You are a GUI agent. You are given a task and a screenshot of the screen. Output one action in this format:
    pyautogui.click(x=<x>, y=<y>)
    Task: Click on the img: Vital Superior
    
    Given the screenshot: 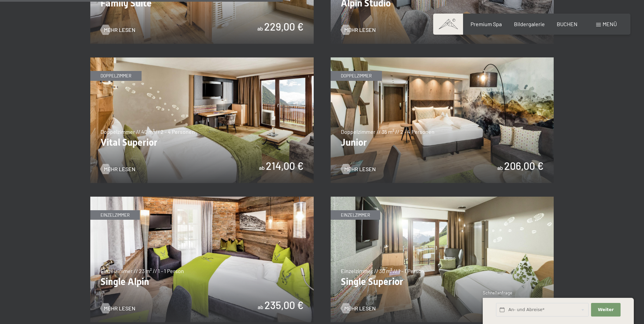 What is the action you would take?
    pyautogui.click(x=202, y=120)
    